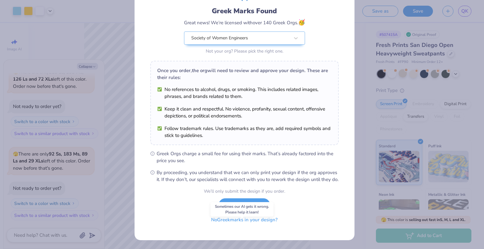 The image size is (484, 249). What do you see at coordinates (247, 176) in the screenshot?
I see `span: By proceeding, you understand that we can only print your design if the org approves it. If they ...` at bounding box center [247, 176].